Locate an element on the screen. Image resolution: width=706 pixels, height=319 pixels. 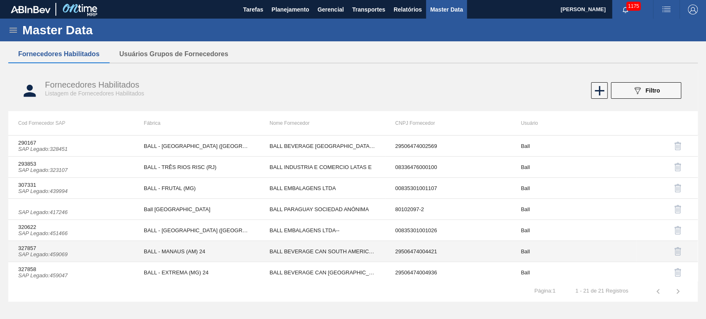
span: Filtro is located at coordinates (653, 91).